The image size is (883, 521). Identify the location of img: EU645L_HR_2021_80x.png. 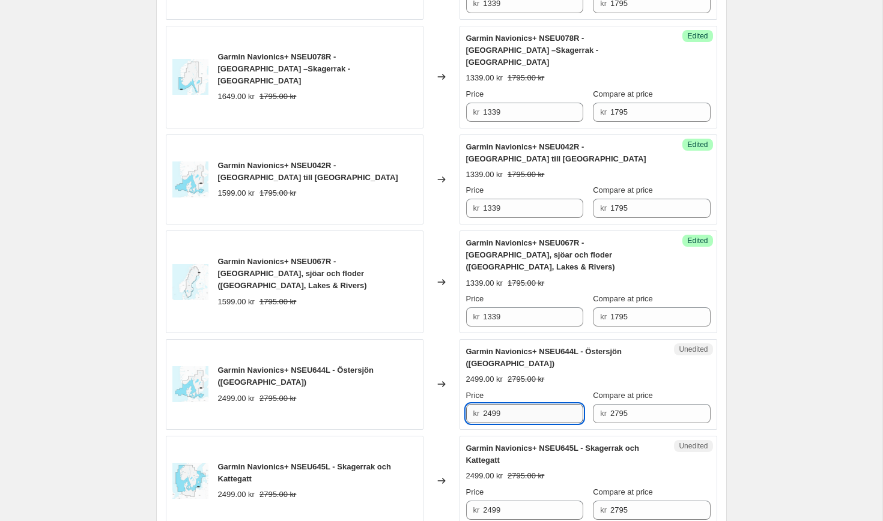
(190, 481).